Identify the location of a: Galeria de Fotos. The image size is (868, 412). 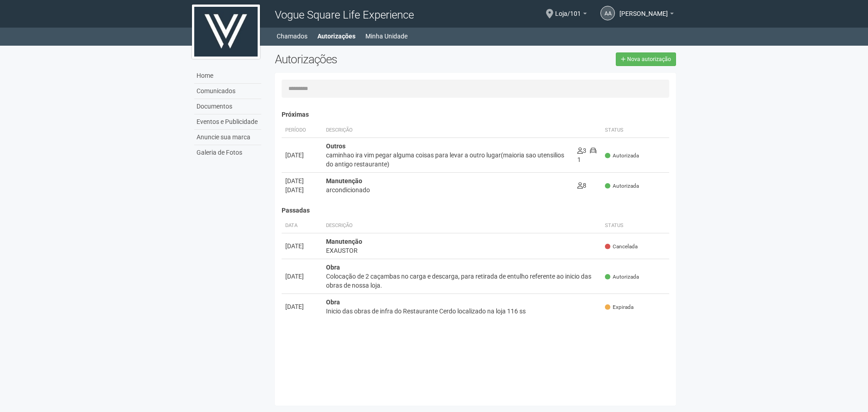
(228, 152).